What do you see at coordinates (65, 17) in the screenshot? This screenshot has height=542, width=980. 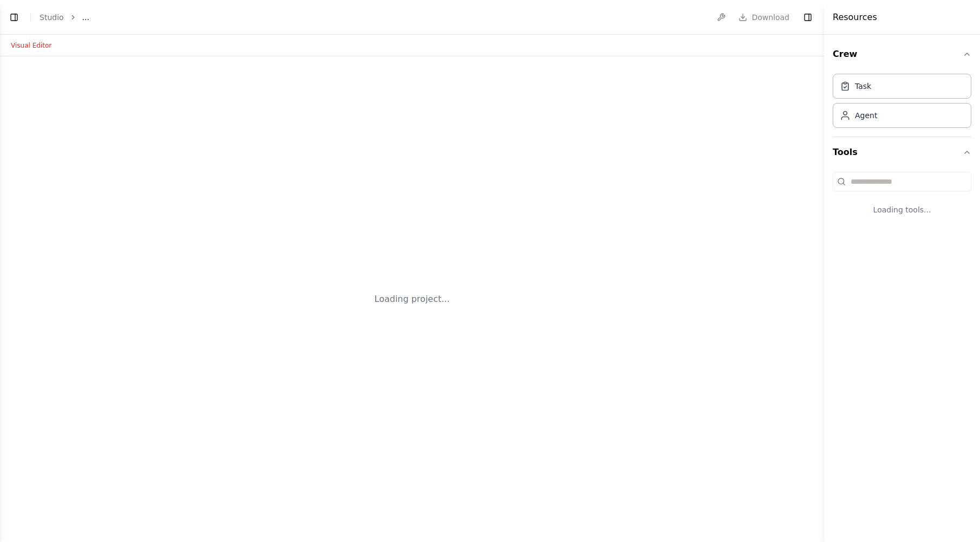 I see `nav: breadcrumb` at bounding box center [65, 17].